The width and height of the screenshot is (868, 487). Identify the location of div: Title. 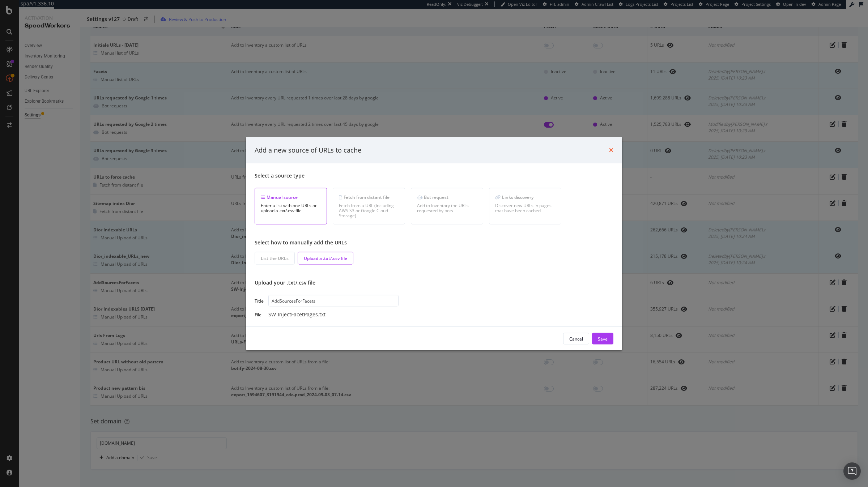
(261, 300).